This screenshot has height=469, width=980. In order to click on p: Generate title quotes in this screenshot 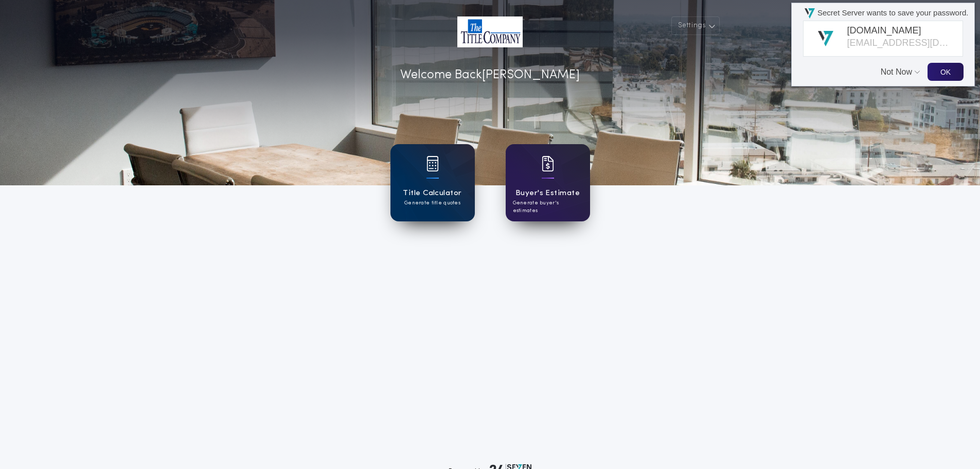, I will do `click(432, 203)`.